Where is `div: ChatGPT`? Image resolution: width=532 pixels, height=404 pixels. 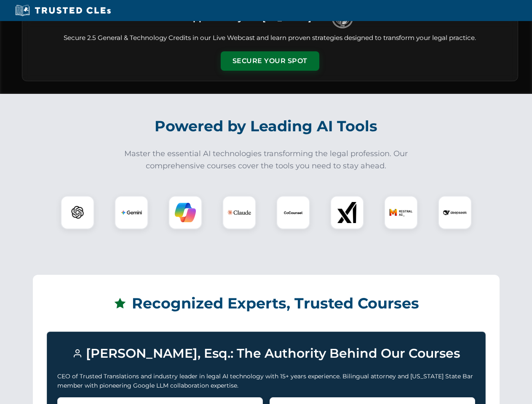
div: ChatGPT is located at coordinates (78, 213).